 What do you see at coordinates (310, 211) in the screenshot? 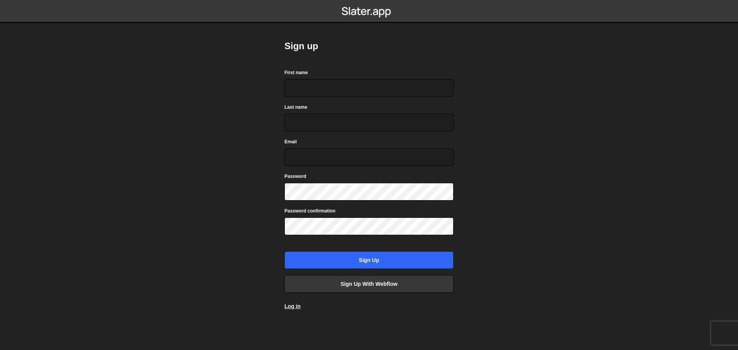
I see `label: Password confirmation` at bounding box center [310, 211].